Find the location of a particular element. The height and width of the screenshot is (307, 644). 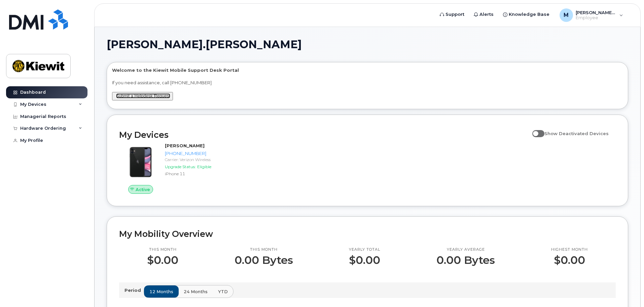

p: Yearly total is located at coordinates (365, 250).